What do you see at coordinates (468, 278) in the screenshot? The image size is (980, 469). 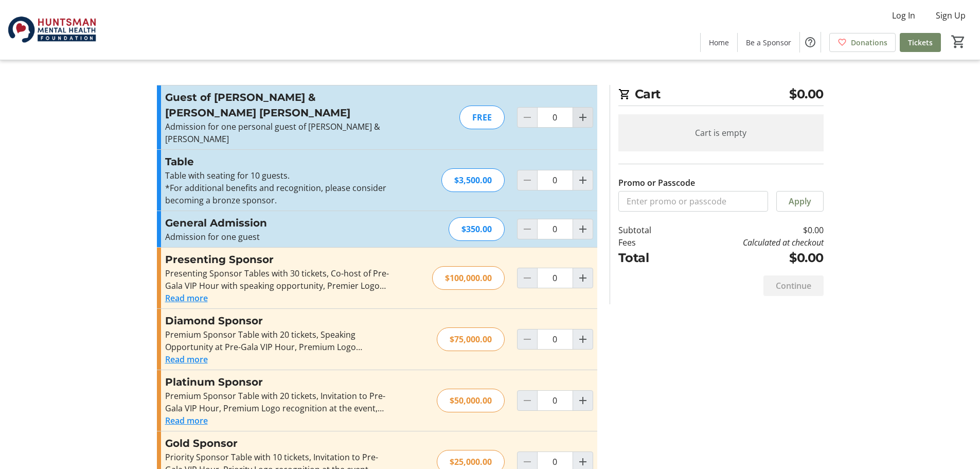 I see `div: $100,000.00` at bounding box center [468, 278].